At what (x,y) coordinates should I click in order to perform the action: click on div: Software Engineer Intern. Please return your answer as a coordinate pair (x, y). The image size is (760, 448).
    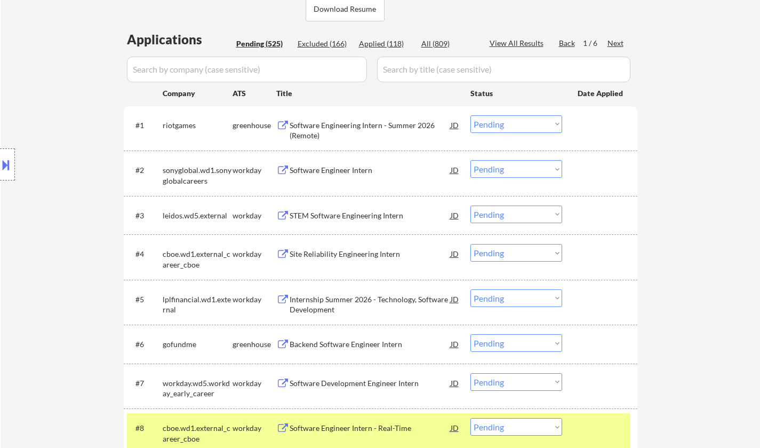
    Looking at the image, I should click on (370, 170).